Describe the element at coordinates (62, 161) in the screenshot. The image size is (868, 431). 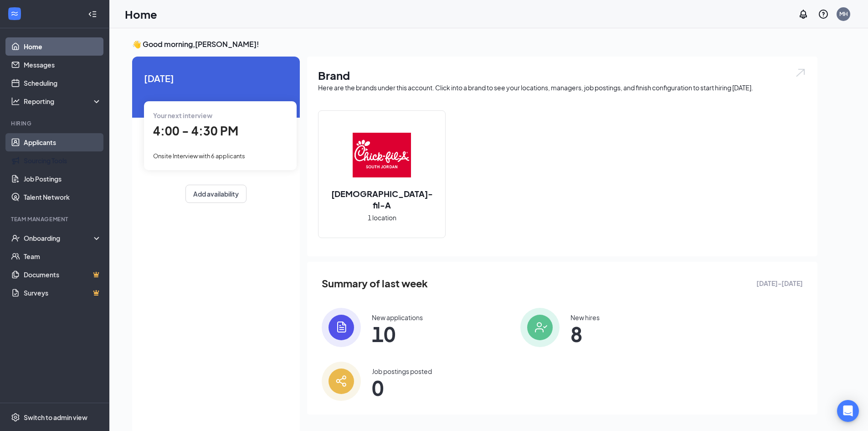
I see `a: Sourcing Tools` at that location.